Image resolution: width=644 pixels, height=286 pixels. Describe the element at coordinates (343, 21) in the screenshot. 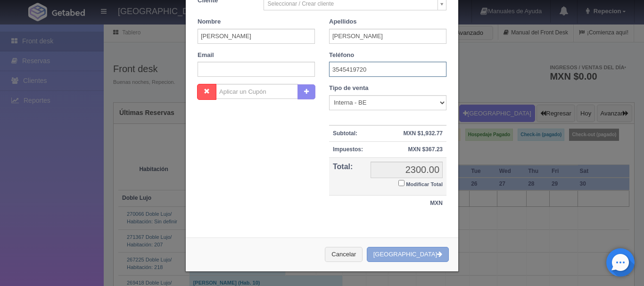

I see `label: Apellidos` at that location.